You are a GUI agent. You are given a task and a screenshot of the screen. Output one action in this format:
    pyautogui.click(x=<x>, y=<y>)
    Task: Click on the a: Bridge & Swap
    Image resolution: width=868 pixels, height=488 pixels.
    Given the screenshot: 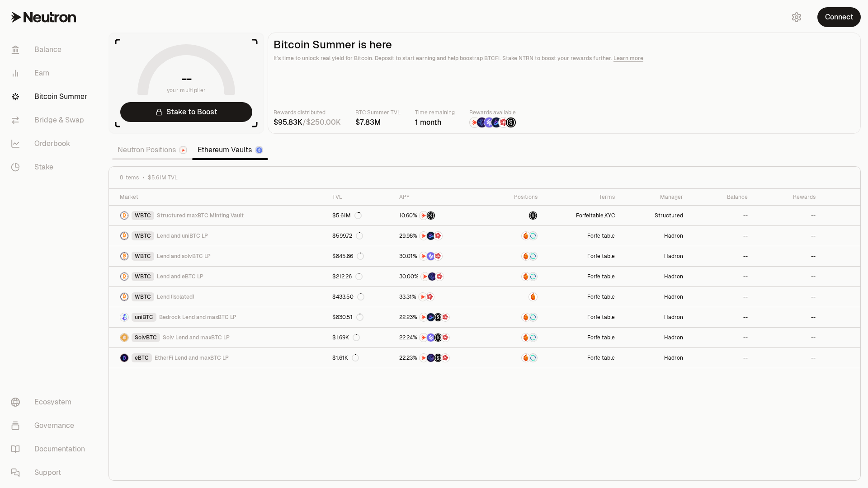 What is the action you would take?
    pyautogui.click(x=51, y=120)
    